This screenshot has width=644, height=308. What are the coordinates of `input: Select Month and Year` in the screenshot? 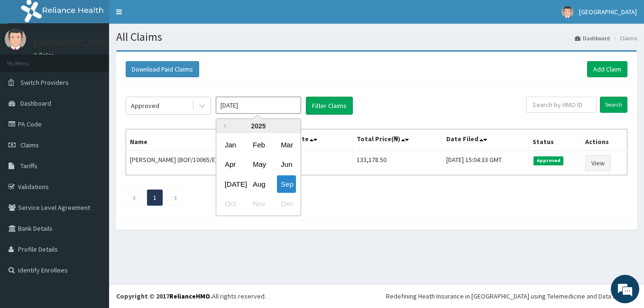 It's located at (259, 105).